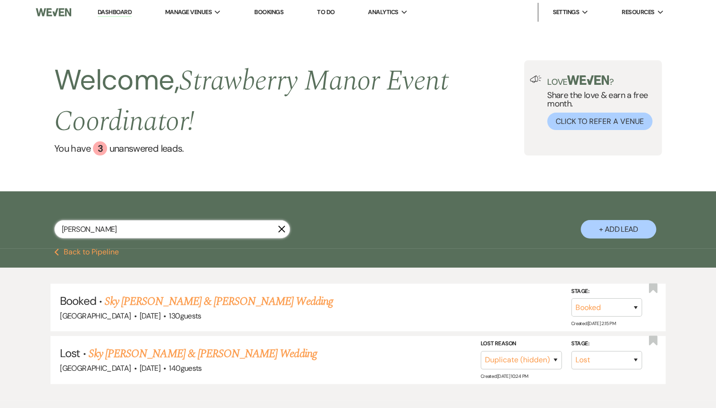  Describe the element at coordinates (325, 12) in the screenshot. I see `a: To Do` at that location.